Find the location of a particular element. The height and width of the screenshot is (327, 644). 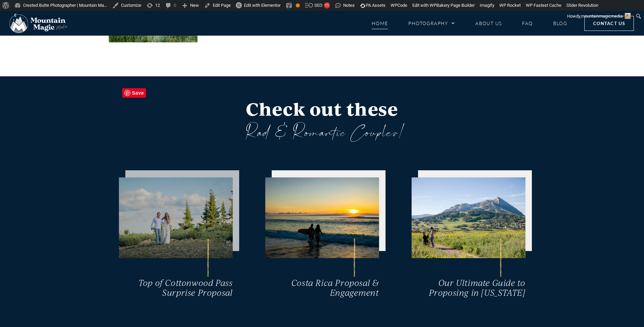

img: Snodgrass proposal champagne spray Crested Butte photographer Gunnison photographers Colorado pho... is located at coordinates (468, 218).